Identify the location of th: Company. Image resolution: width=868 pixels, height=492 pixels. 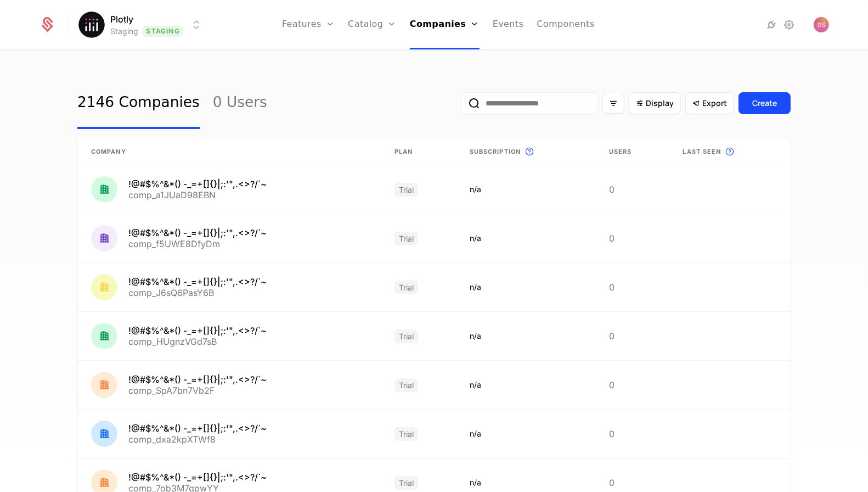
(230, 152).